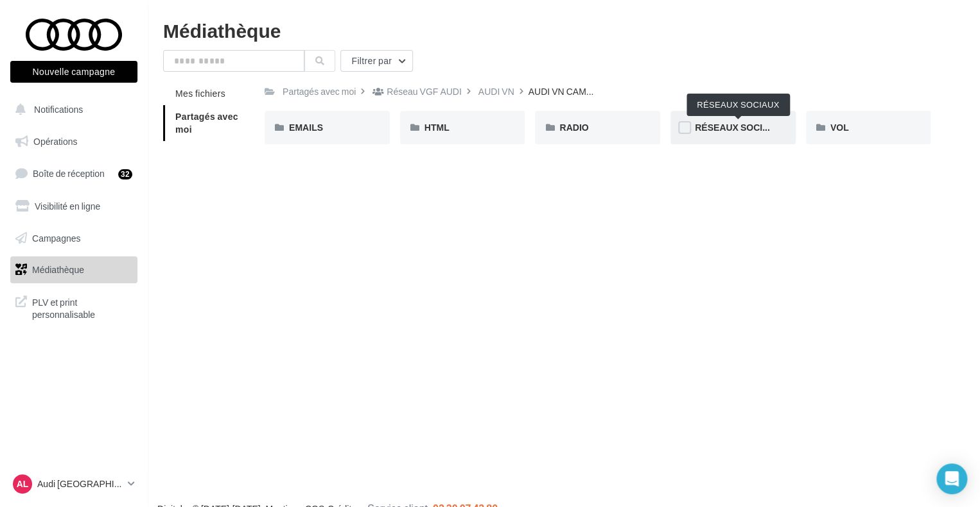 This screenshot has width=980, height=507. I want to click on span: RADIO, so click(574, 127).